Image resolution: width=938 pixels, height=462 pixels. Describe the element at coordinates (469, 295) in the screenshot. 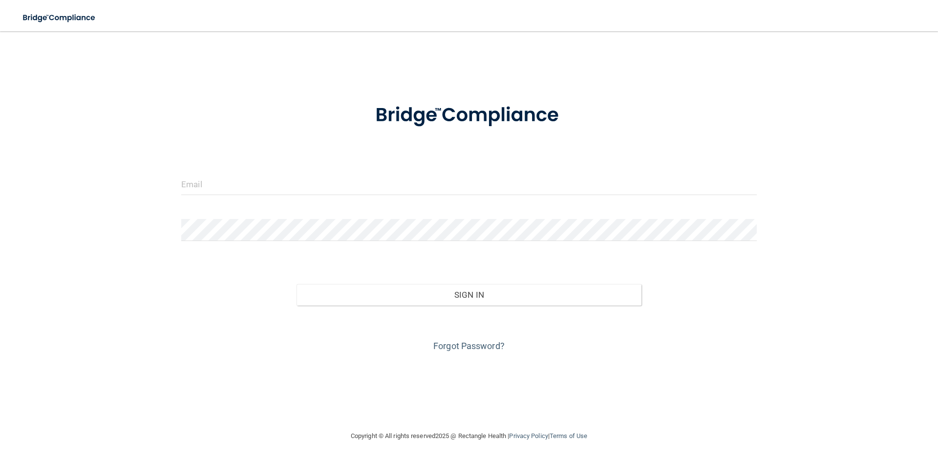

I see `button: Sign In` at that location.